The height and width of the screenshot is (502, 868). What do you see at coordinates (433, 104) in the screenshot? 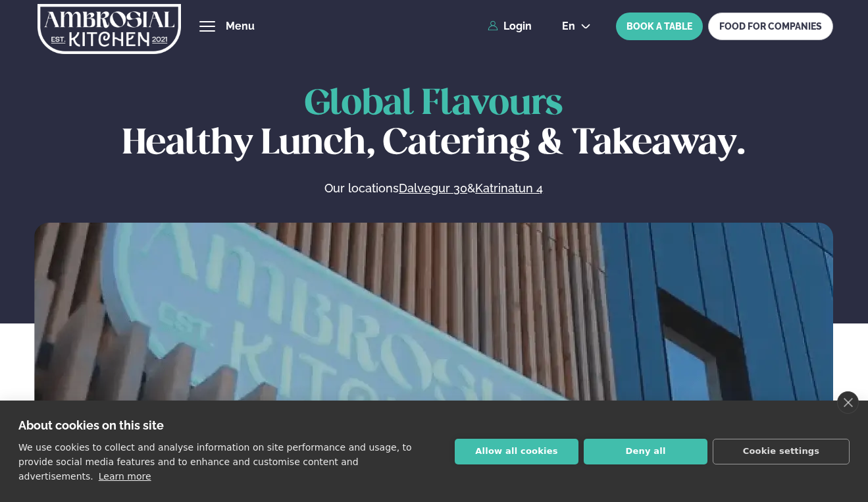
I see `span: Global Flavours` at bounding box center [433, 104].